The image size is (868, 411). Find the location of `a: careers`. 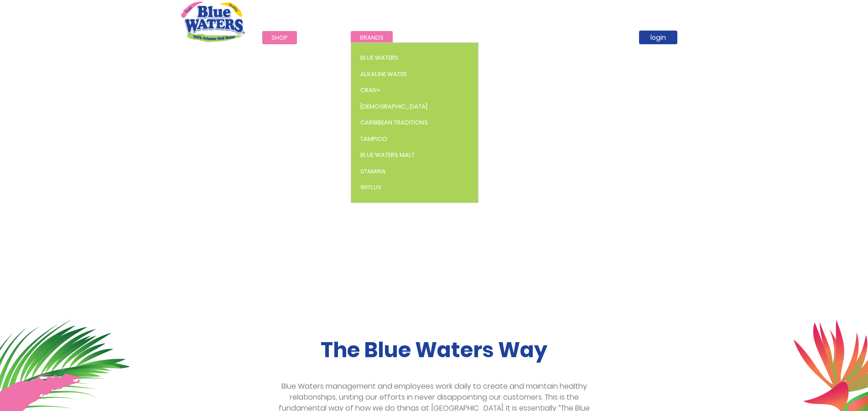

a: careers is located at coordinates (504, 37).